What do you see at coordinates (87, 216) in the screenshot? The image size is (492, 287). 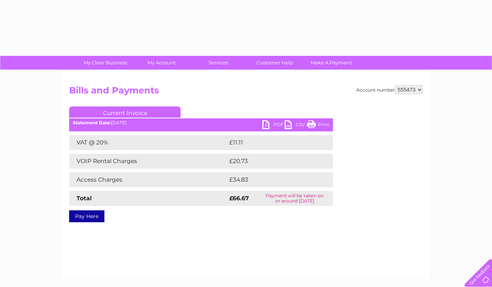 I see `a: Pay Here` at bounding box center [87, 216].